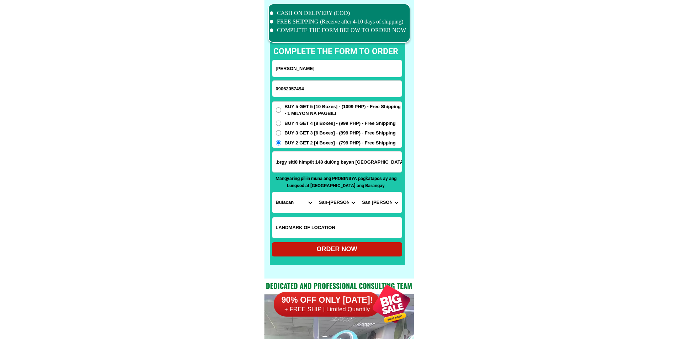 This screenshot has height=339, width=678. What do you see at coordinates (336, 52) in the screenshot?
I see `p: complete the form to order` at bounding box center [336, 52].